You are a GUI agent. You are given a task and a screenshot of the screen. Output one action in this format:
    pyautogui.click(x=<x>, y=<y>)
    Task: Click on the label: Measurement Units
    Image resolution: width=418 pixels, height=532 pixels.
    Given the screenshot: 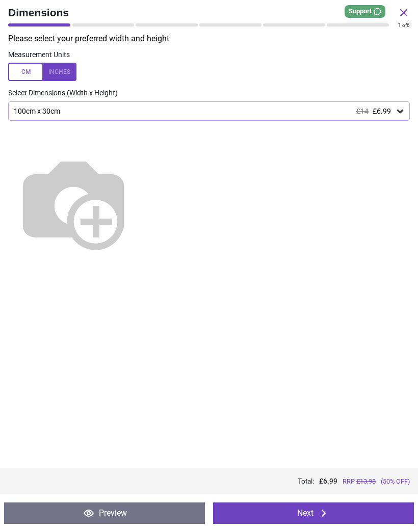 What is the action you would take?
    pyautogui.click(x=39, y=55)
    